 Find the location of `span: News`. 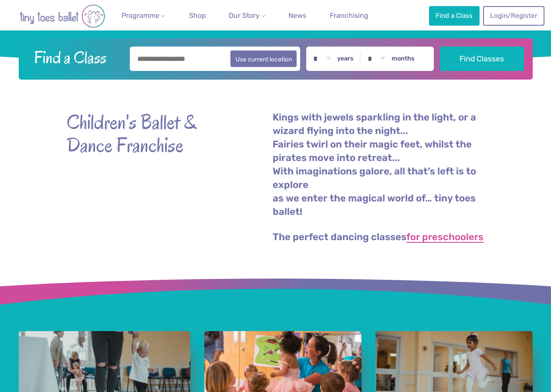

span: News is located at coordinates (297, 15).